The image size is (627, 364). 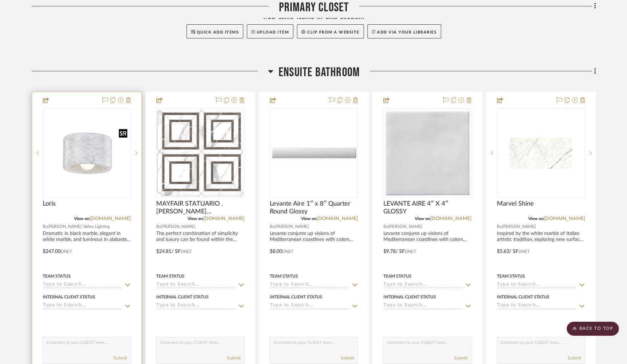 I want to click on span: Marvel Shine, so click(x=515, y=204).